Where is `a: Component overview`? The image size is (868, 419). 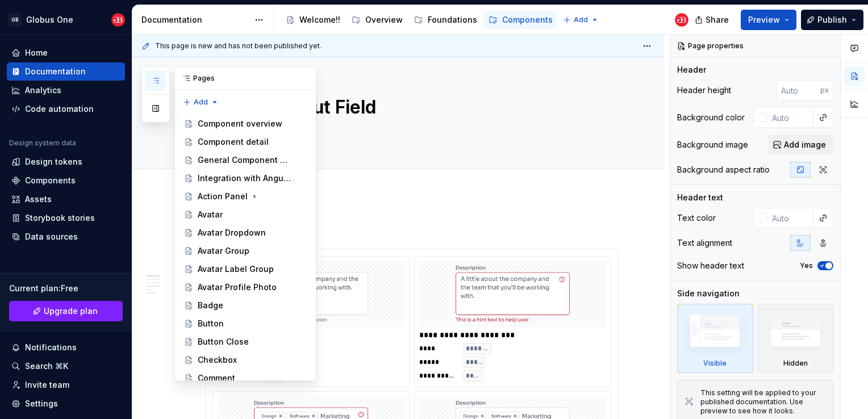
a: Component overview is located at coordinates (245, 124).